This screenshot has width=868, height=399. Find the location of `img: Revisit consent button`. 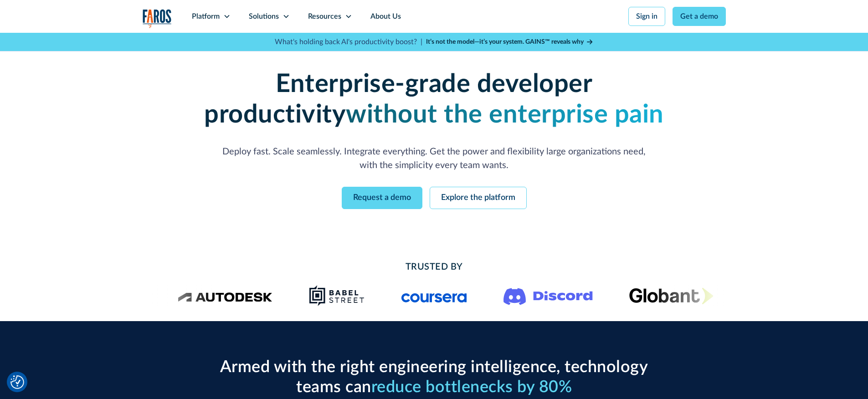

img: Revisit consent button is located at coordinates (17, 382).